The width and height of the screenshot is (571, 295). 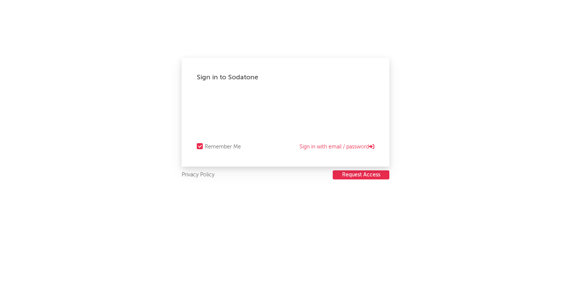 I want to click on div: Sign in to Sodatone, so click(x=286, y=77).